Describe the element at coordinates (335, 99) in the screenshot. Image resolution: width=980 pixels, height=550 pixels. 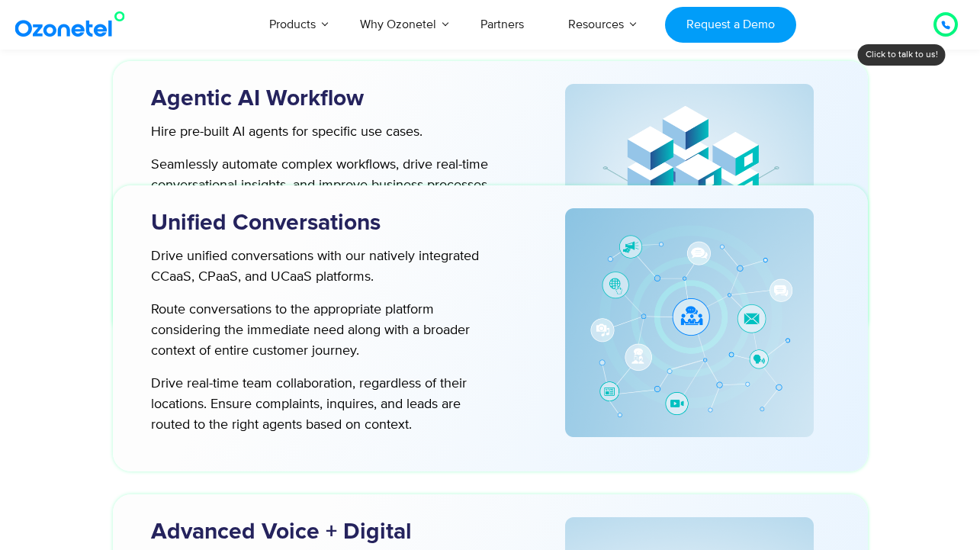
I see `h3: Agentic AI Workflow` at that location.